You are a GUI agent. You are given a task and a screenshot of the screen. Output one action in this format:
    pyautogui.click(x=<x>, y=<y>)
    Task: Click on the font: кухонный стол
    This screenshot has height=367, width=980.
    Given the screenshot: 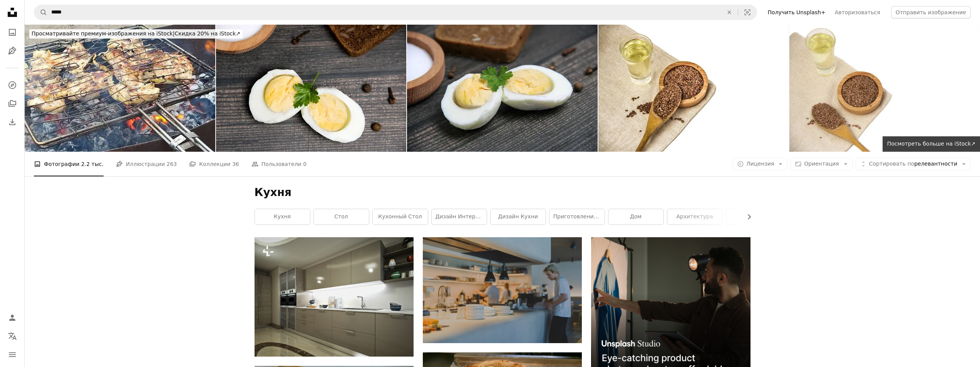 What is the action you would take?
    pyautogui.click(x=400, y=216)
    